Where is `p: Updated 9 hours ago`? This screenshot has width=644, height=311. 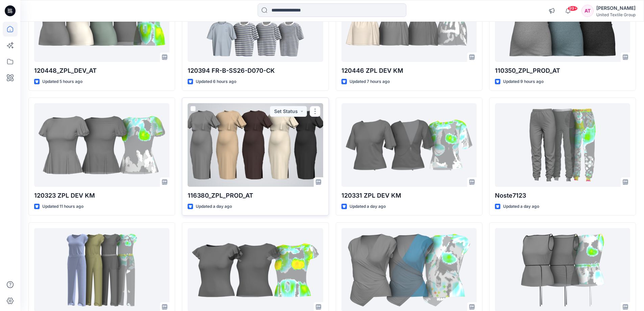
p: Updated 9 hours ago is located at coordinates (523, 81).